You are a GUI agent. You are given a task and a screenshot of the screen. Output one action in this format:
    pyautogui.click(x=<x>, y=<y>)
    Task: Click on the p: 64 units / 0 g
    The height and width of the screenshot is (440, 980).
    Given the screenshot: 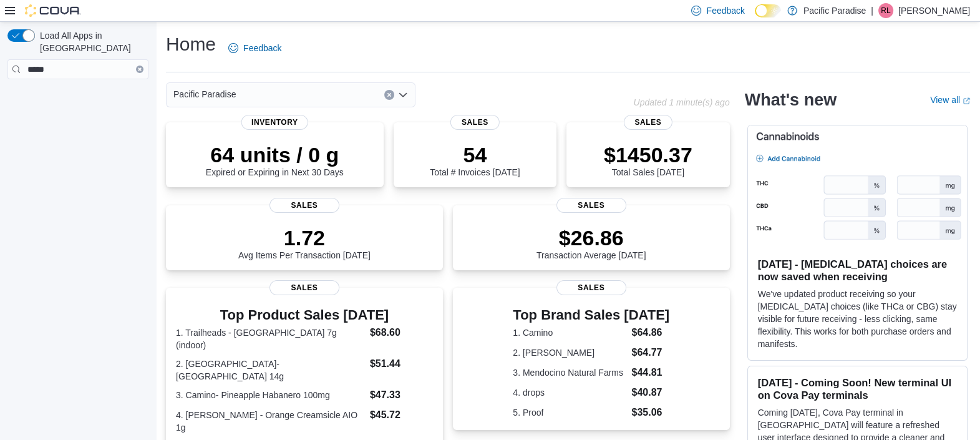 What is the action you would take?
    pyautogui.click(x=274, y=155)
    